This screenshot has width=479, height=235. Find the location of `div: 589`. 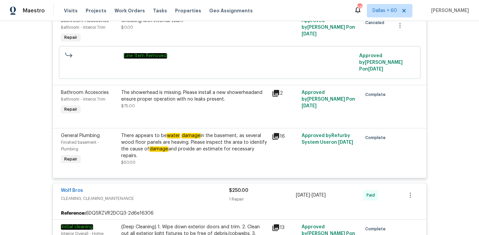

div: 589 is located at coordinates (360, 7).